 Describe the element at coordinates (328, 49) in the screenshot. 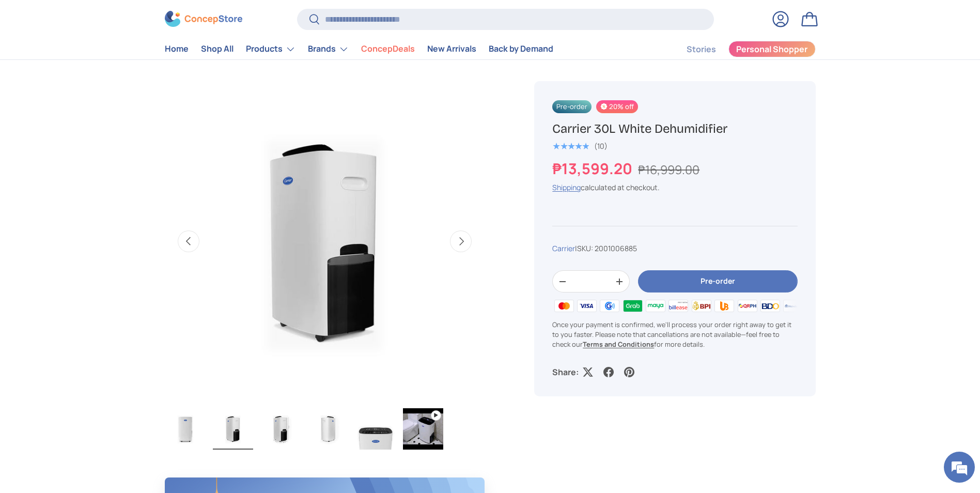

I see `summary: Brands` at that location.